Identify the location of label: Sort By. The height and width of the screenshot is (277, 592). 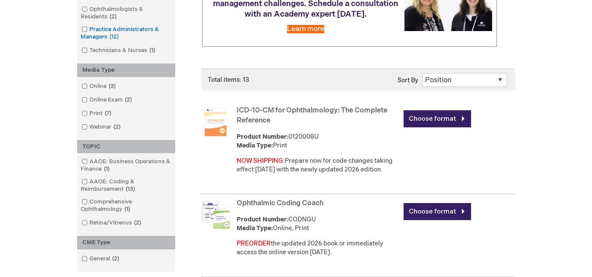
(407, 80).